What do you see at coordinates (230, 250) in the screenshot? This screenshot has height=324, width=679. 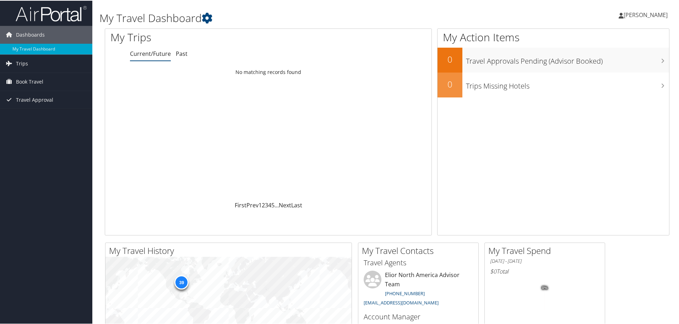 I see `h2: My Travel History` at bounding box center [230, 250].